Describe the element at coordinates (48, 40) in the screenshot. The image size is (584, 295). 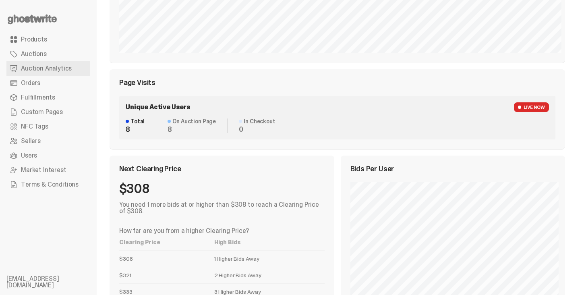
I see `a: Products` at that location.